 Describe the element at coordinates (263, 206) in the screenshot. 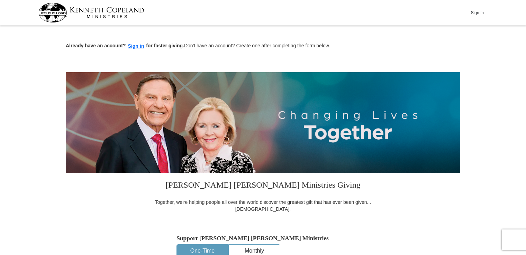

I see `div: Together, we're helping people all over the world discover the greatest gift that has ever been g...` at that location.